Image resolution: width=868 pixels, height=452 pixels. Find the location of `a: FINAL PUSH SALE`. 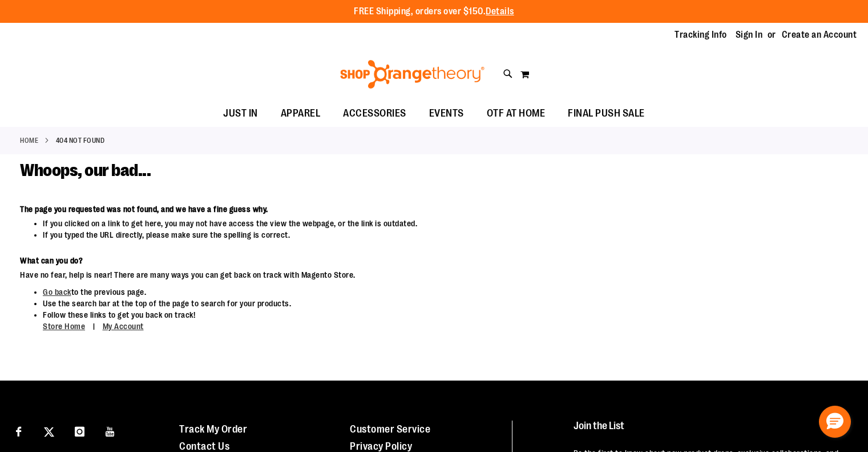

a: FINAL PUSH SALE is located at coordinates (606, 114).